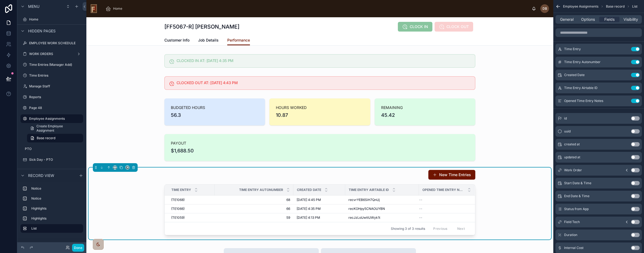 Image resolution: width=644 pixels, height=253 pixels. I want to click on a: (TE1066), so click(191, 209).